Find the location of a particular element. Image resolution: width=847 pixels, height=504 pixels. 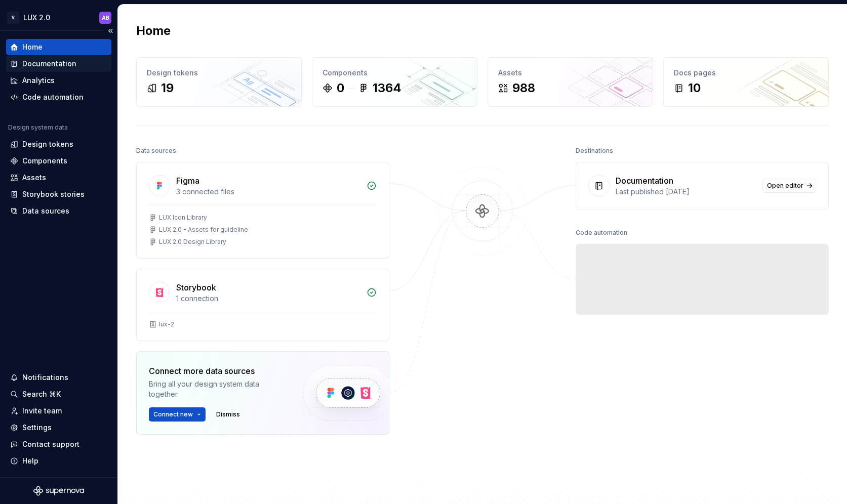

div: 0 is located at coordinates (340, 88).